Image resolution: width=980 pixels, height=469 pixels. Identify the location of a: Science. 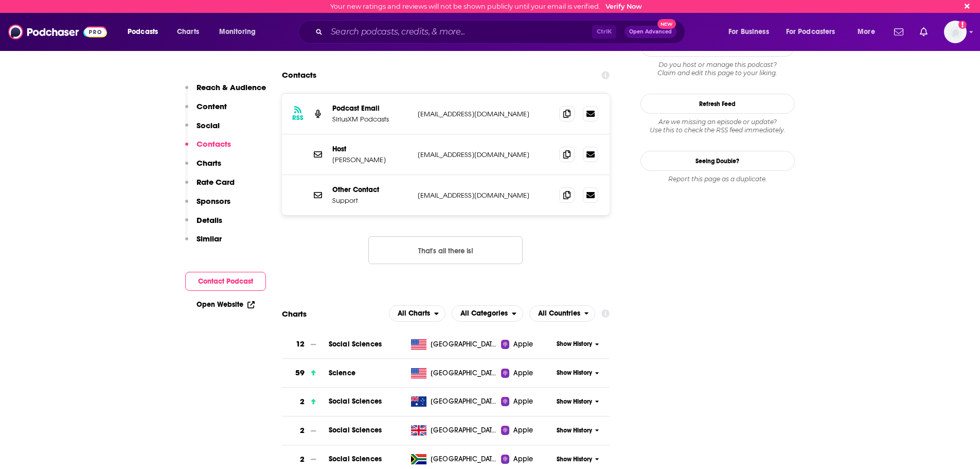
(342, 373).